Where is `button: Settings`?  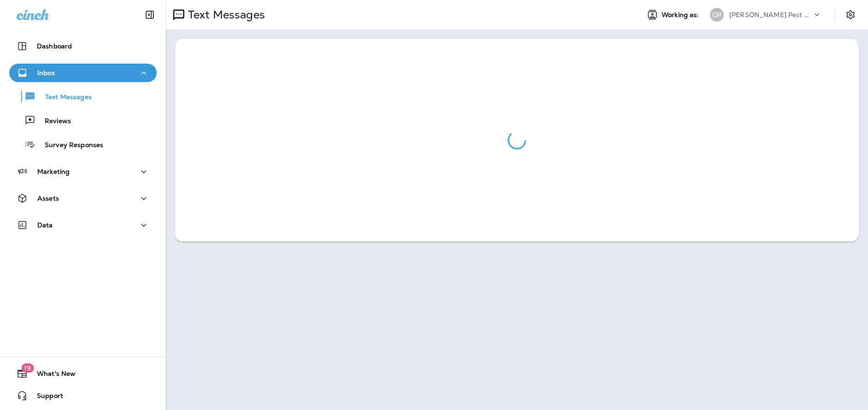
button: Settings is located at coordinates (851, 15).